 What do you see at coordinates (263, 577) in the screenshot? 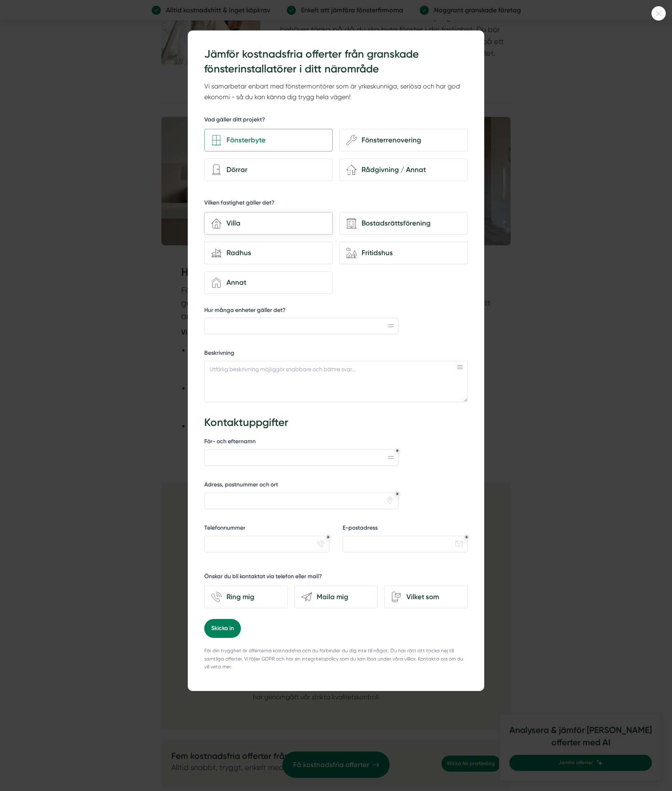
I see `h5: Önskar du bli kontaktat via telefon eller mail?` at bounding box center [263, 577].